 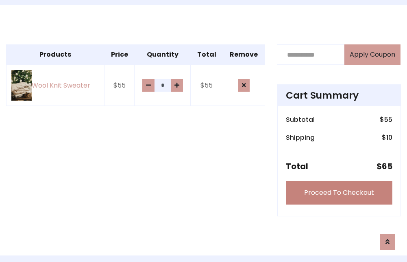 What do you see at coordinates (390, 137) in the screenshot?
I see `span: 10` at bounding box center [390, 137].